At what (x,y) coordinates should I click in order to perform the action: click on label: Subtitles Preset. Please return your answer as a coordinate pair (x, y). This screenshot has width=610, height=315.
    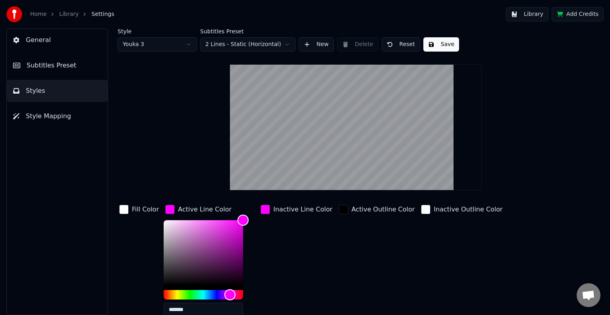
    Looking at the image, I should click on (248, 31).